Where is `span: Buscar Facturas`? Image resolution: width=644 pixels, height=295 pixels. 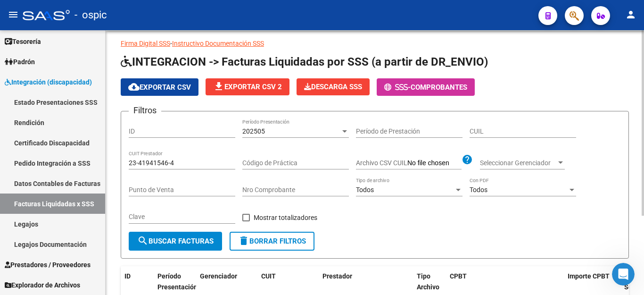
span: Buscar Facturas is located at coordinates (175, 241).